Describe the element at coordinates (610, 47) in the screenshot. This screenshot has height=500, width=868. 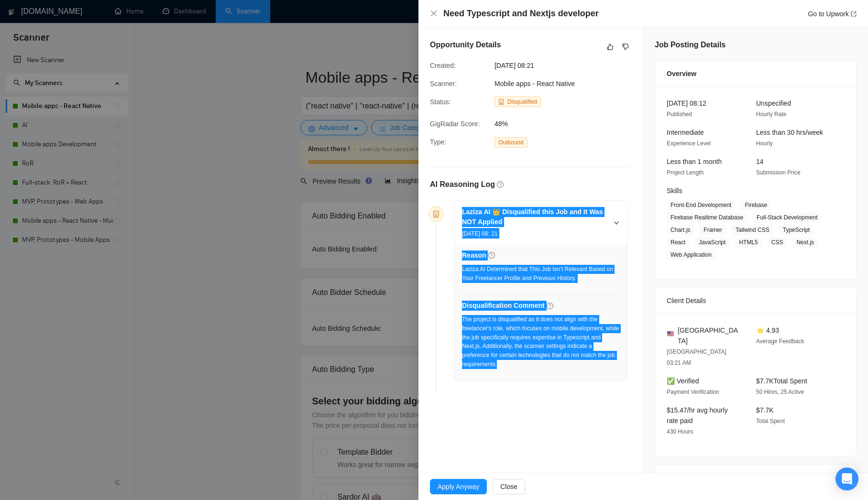
I see `button: like` at that location.